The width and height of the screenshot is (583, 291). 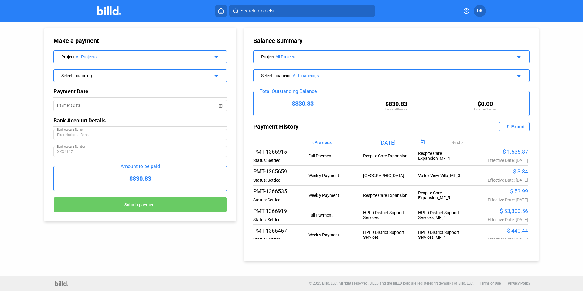 I want to click on span: Search projects, so click(x=257, y=11).